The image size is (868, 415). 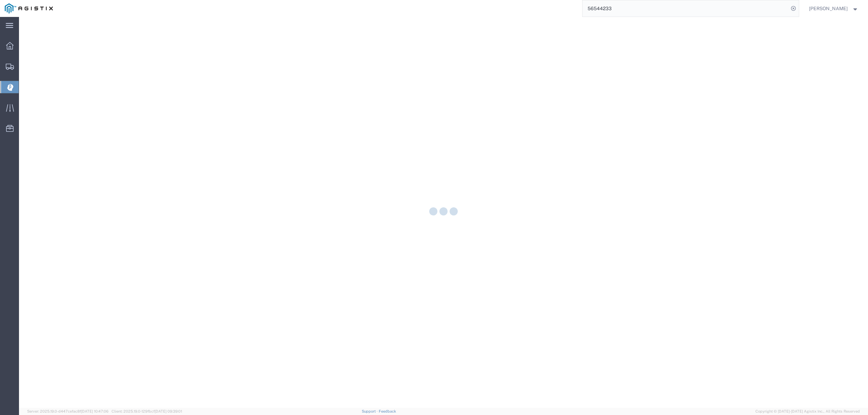 What do you see at coordinates (686, 9) in the screenshot?
I see `input: Search for shipment number, reference number` at bounding box center [686, 9].